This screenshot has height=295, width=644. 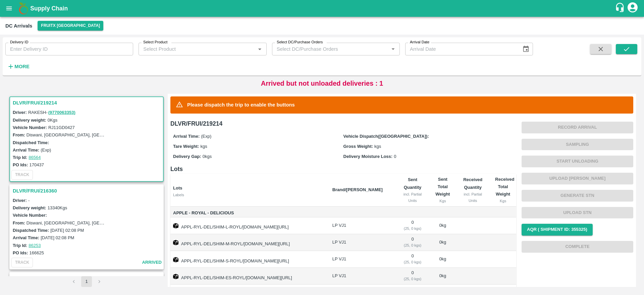 I want to click on a: Supply Chain, so click(x=322, y=9).